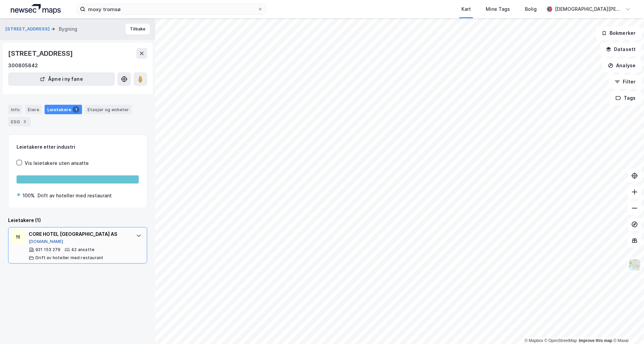 The image size is (644, 344). Describe the element at coordinates (626, 98) in the screenshot. I see `button: Tags` at that location.